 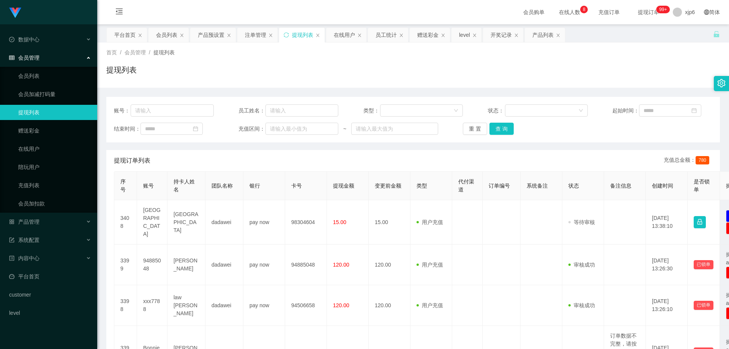 What do you see at coordinates (500, 186) in the screenshot?
I see `span: 订单编号` at bounding box center [500, 186].